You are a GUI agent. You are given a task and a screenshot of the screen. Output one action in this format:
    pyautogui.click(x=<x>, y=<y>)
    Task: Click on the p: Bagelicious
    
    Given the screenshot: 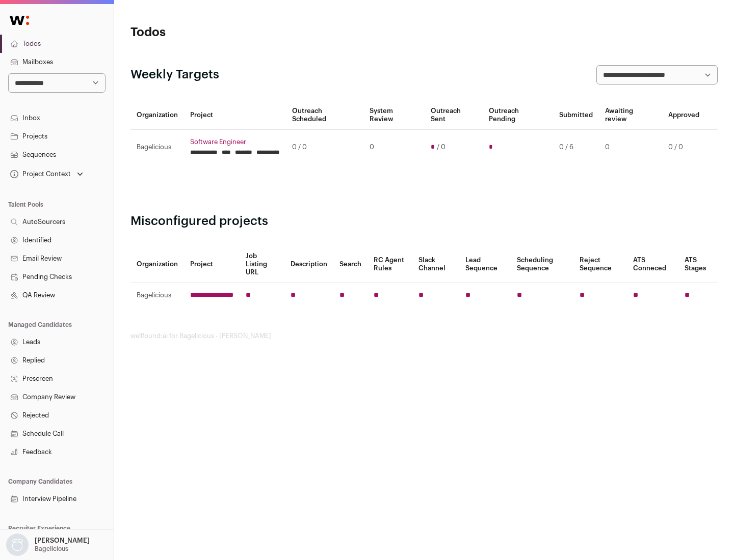 What is the action you would take?
    pyautogui.click(x=52, y=549)
    